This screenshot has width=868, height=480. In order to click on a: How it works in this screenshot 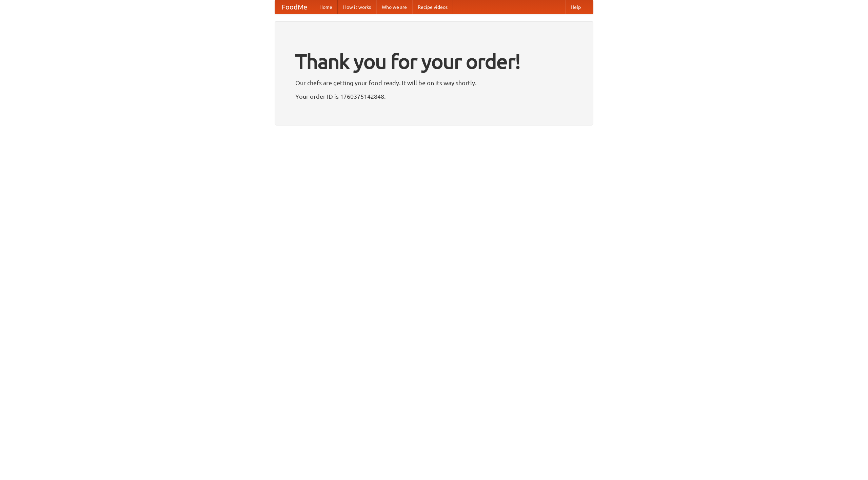, I will do `click(357, 7)`.